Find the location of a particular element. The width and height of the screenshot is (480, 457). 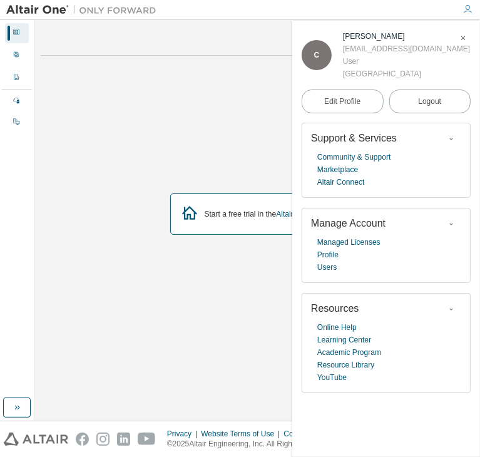

a: Profile is located at coordinates (328, 255).